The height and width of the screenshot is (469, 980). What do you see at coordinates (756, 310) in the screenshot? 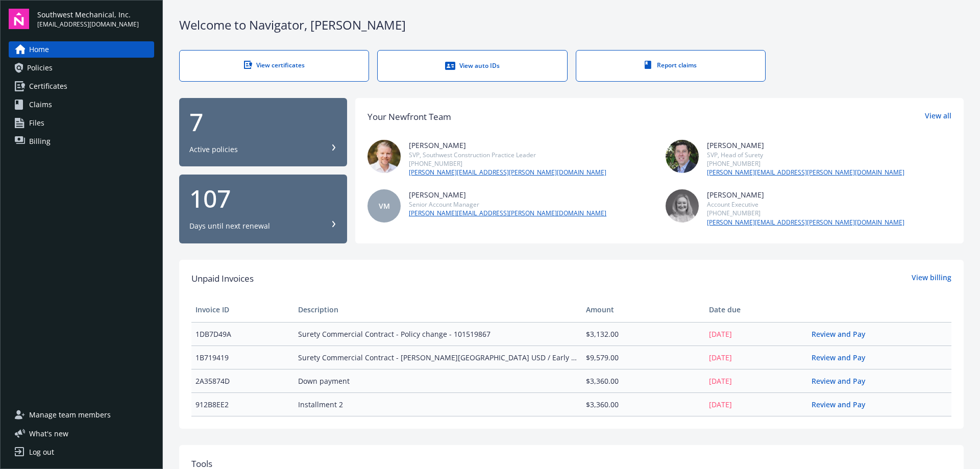
I see `th: Date due` at bounding box center [756, 310].